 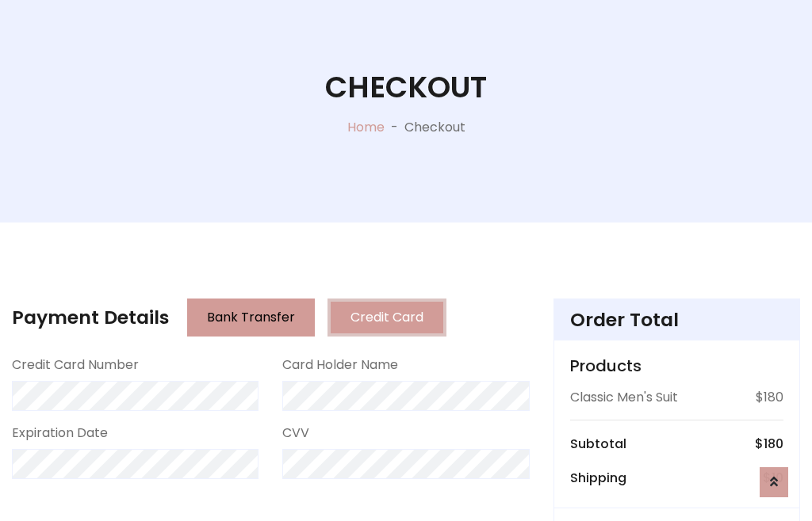 I want to click on h4: Order Total, so click(x=676, y=320).